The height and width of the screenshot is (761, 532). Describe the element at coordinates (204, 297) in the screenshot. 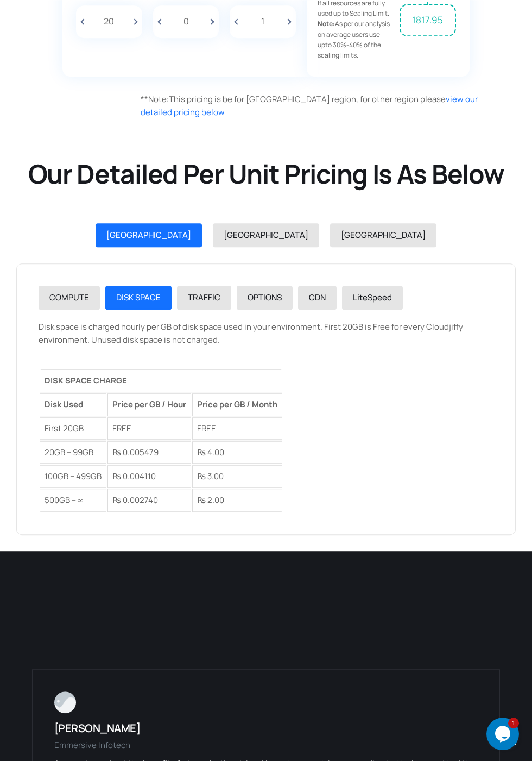

I see `span: TRAFFIC` at that location.